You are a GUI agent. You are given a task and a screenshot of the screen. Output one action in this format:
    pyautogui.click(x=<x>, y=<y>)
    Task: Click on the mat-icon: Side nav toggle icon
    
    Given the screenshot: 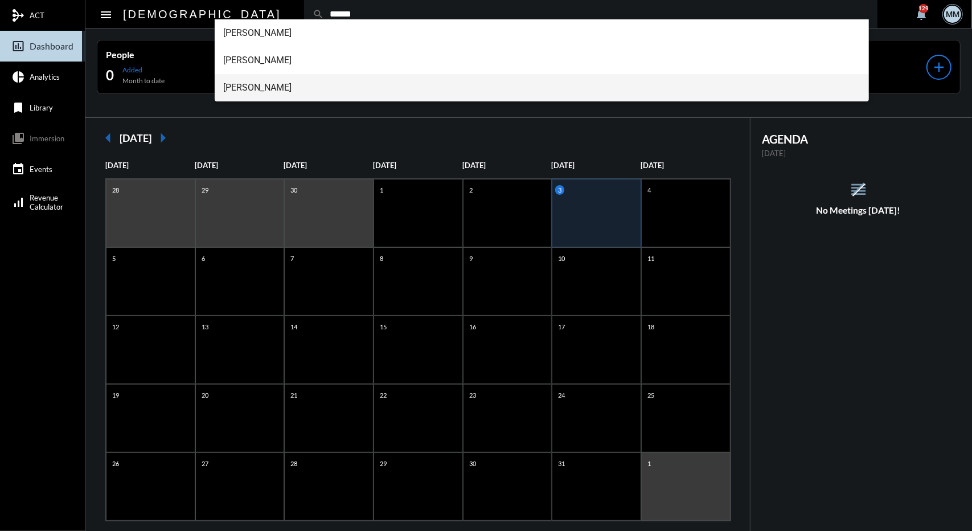 What is the action you would take?
    pyautogui.click(x=106, y=15)
    